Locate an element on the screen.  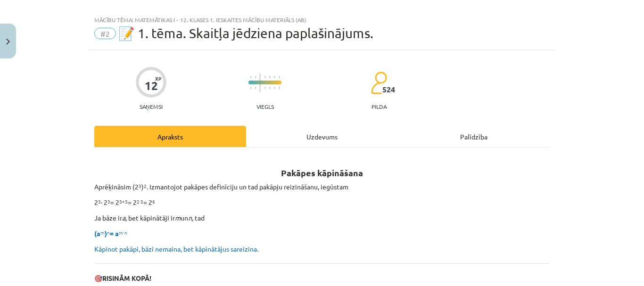
sup: m is located at coordinates (102, 233).